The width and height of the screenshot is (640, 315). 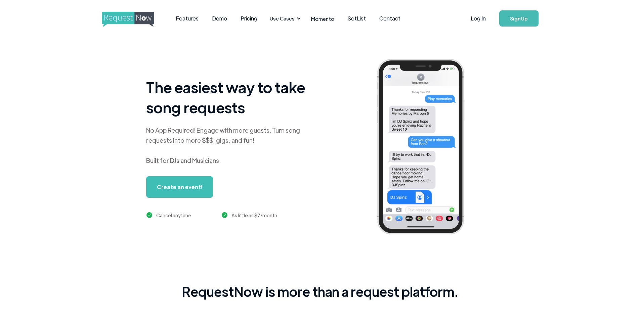 What do you see at coordinates (519, 18) in the screenshot?
I see `a: Sign Up` at bounding box center [519, 18].